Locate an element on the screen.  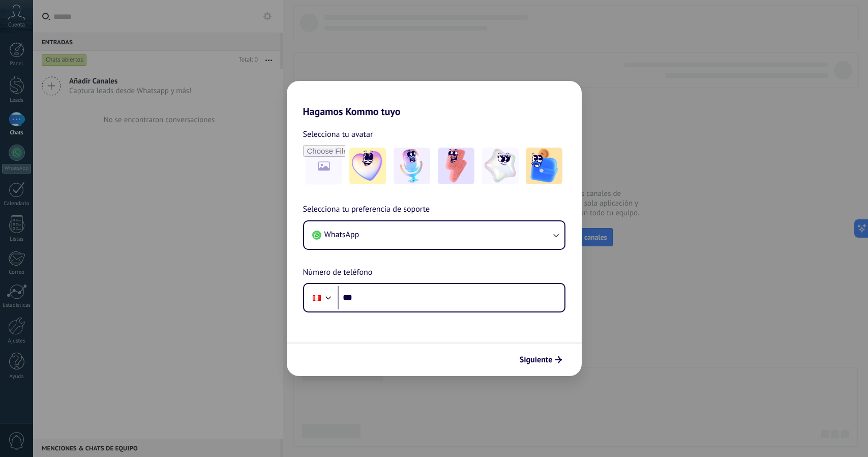
span: Número de teléfono is located at coordinates (338, 273).